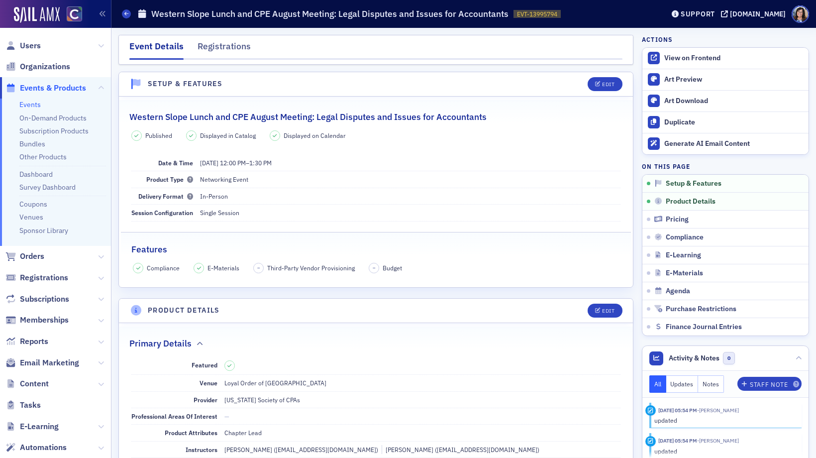 The height and width of the screenshot is (458, 816). Describe the element at coordinates (224, 179) in the screenshot. I see `span: Networking Event` at that location.